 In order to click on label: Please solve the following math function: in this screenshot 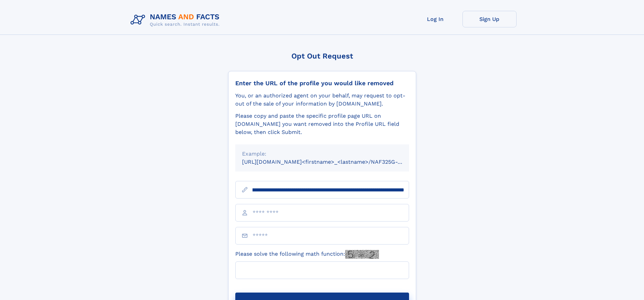, I will do `click(307, 255)`.